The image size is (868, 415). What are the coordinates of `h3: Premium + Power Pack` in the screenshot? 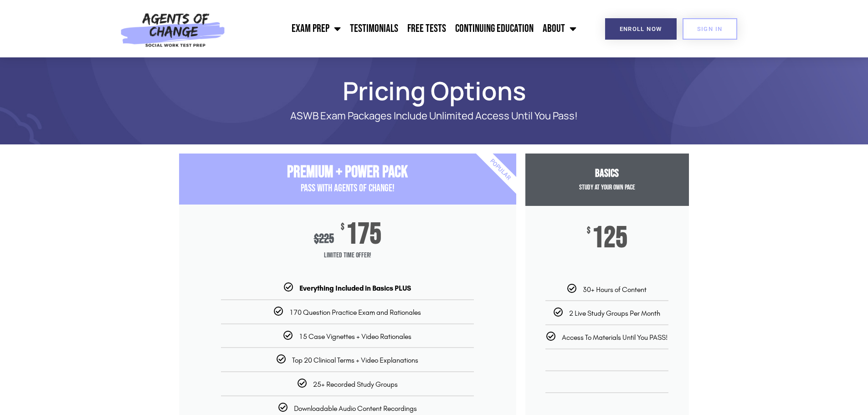 It's located at (348, 173).